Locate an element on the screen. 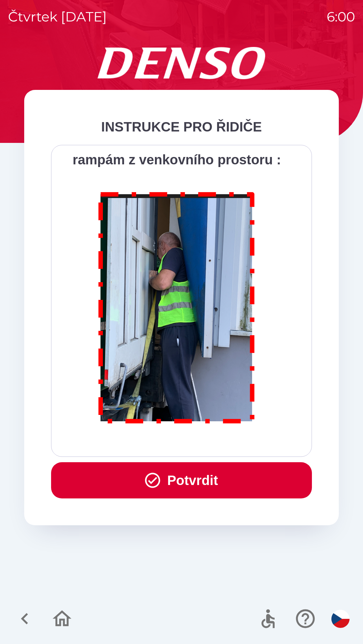  img: Logo is located at coordinates (182, 63).